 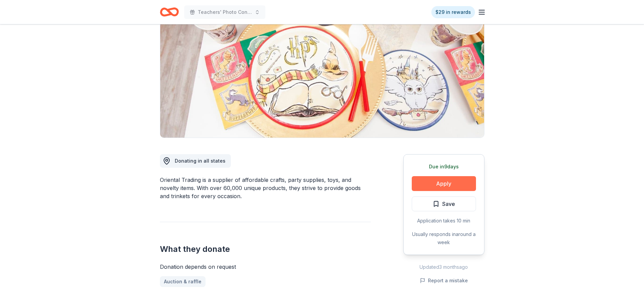 I want to click on div: Due in 9 days, so click(x=444, y=167).